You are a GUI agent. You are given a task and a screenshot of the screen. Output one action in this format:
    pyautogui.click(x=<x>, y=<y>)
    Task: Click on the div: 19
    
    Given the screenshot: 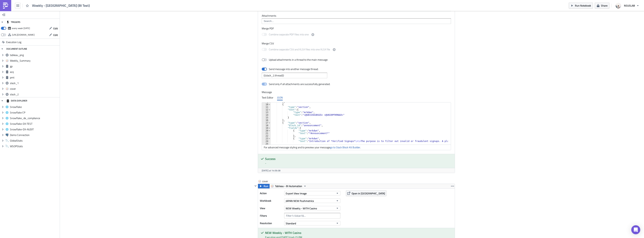 What is the action you would take?
    pyautogui.click(x=266, y=128)
    